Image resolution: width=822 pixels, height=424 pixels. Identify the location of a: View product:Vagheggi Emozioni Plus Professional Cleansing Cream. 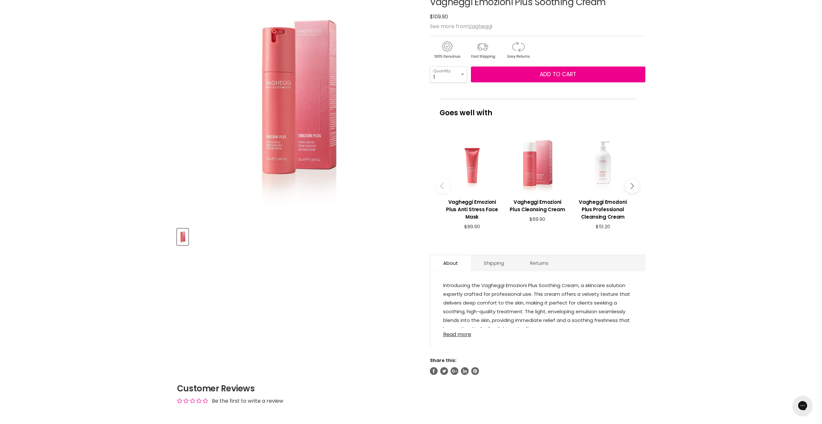
(603, 209).